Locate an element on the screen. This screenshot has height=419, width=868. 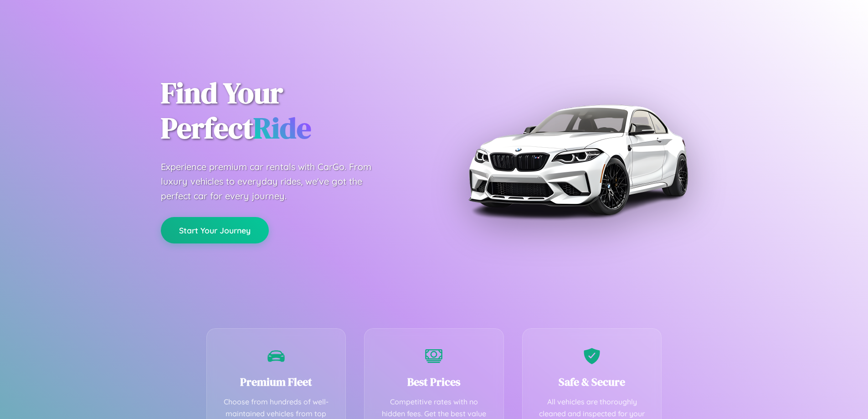
h3: Premium Fleet is located at coordinates (276, 381).